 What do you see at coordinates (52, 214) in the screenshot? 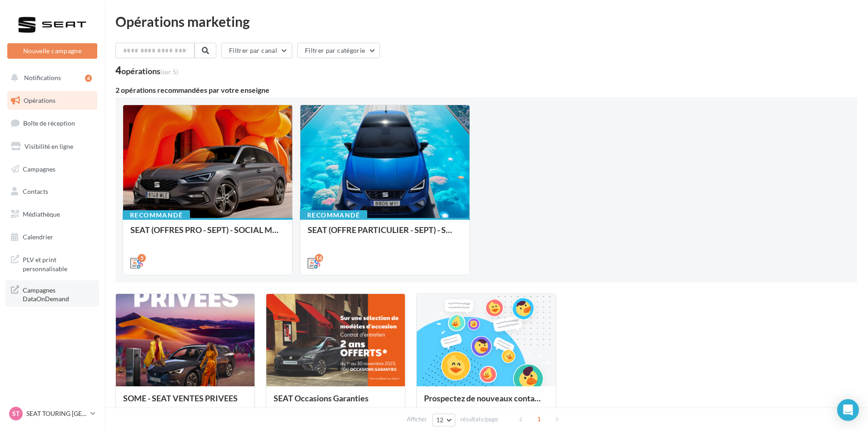
I see `a: Médiathèque` at bounding box center [52, 214].